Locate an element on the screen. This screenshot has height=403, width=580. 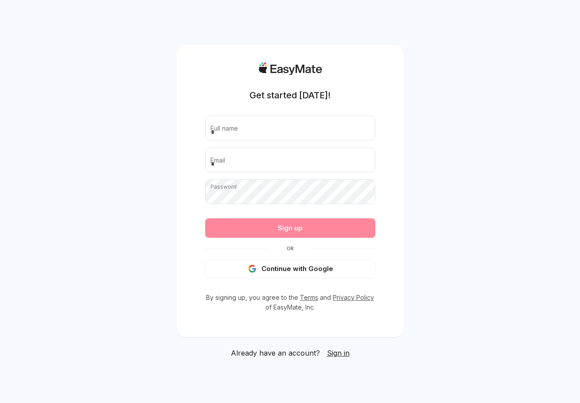
span: Already have an account? is located at coordinates (275, 353).